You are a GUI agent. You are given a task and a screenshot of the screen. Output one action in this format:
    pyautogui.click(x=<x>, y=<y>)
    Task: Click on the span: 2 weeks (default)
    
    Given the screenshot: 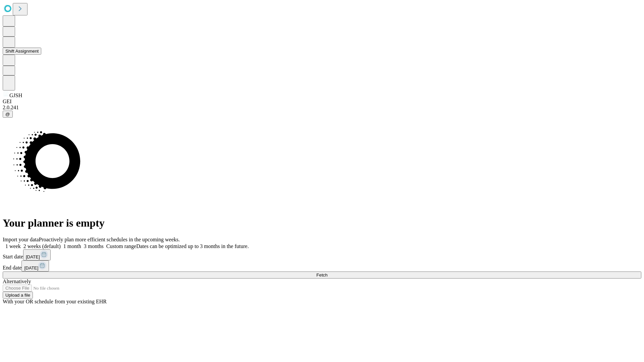 What is the action you would take?
    pyautogui.click(x=42, y=246)
    